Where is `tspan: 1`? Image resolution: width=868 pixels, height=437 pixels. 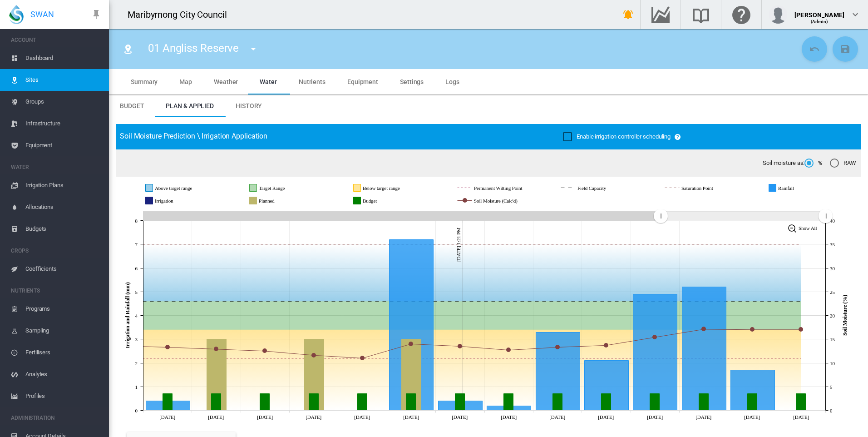
tspan: 1 is located at coordinates (136, 387).